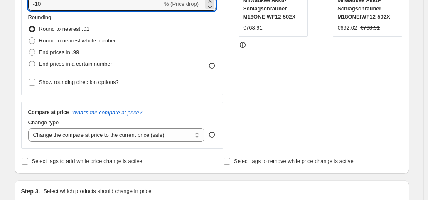 The image size is (428, 200). Describe the element at coordinates (294, 161) in the screenshot. I see `span: Select tags to remove while price change is active` at that location.